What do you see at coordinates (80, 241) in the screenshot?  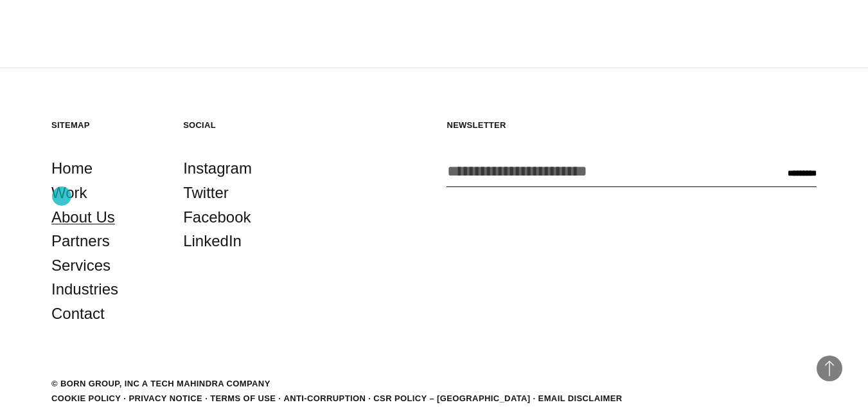 I see `a: Partners` at bounding box center [80, 241].